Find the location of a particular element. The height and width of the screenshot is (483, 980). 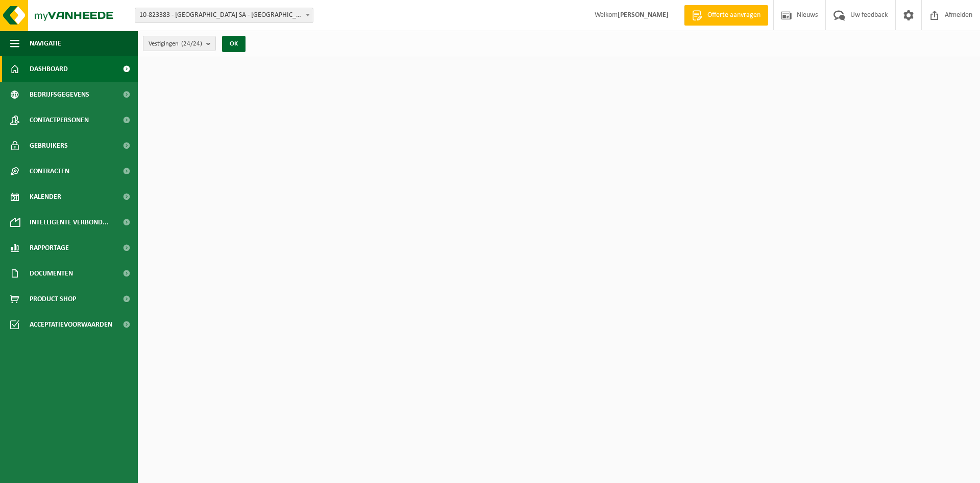

span: Product Shop is located at coordinates (52, 299).